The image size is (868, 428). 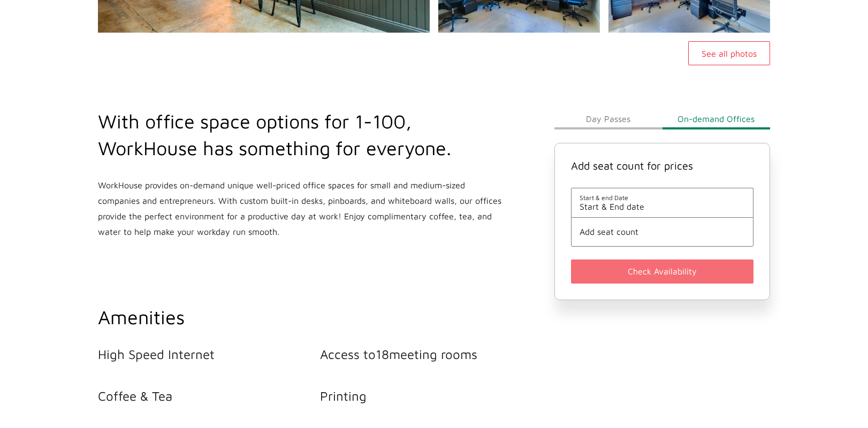 I want to click on button: Check Availability, so click(x=662, y=271).